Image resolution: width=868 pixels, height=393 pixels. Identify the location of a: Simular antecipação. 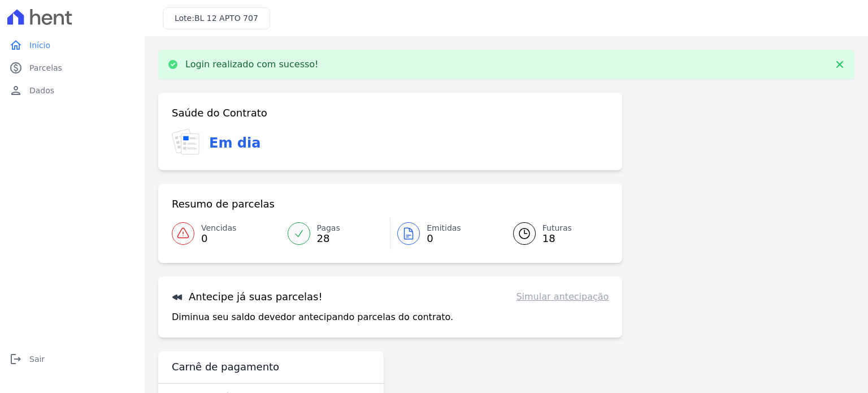
(562, 297).